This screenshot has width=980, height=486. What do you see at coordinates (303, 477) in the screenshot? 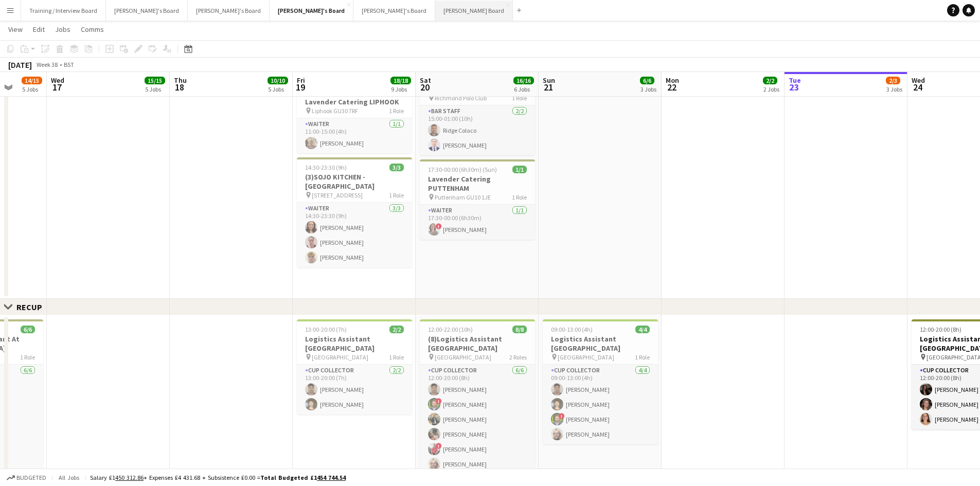
I see `span: Total Budgeted £1` at bounding box center [303, 477].